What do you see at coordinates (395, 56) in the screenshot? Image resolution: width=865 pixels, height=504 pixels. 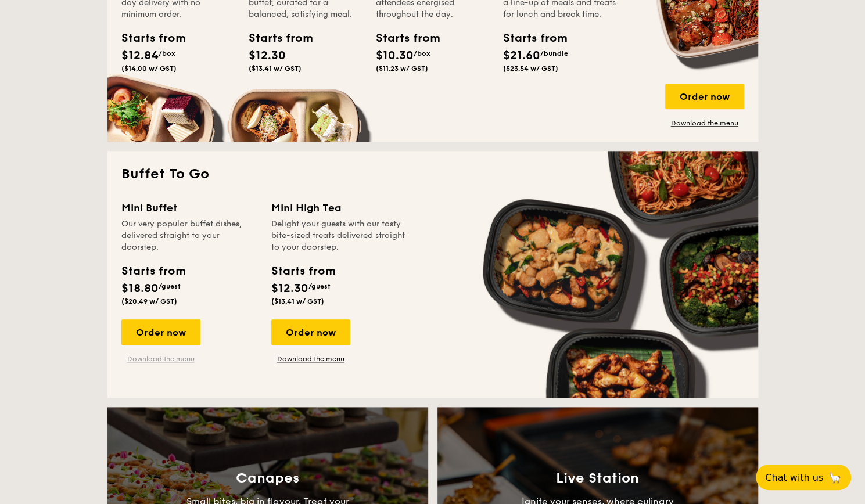 I see `span: $10.30` at bounding box center [395, 56].